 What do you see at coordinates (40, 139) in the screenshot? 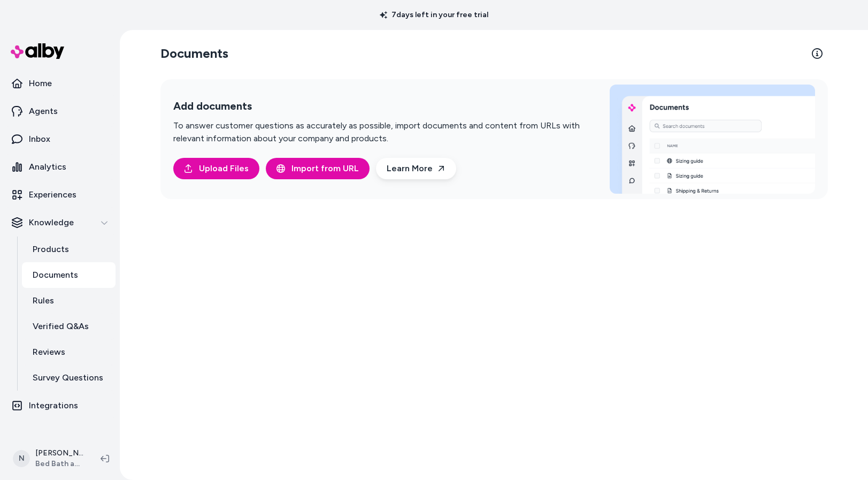
I see `p: Inbox` at bounding box center [40, 139].